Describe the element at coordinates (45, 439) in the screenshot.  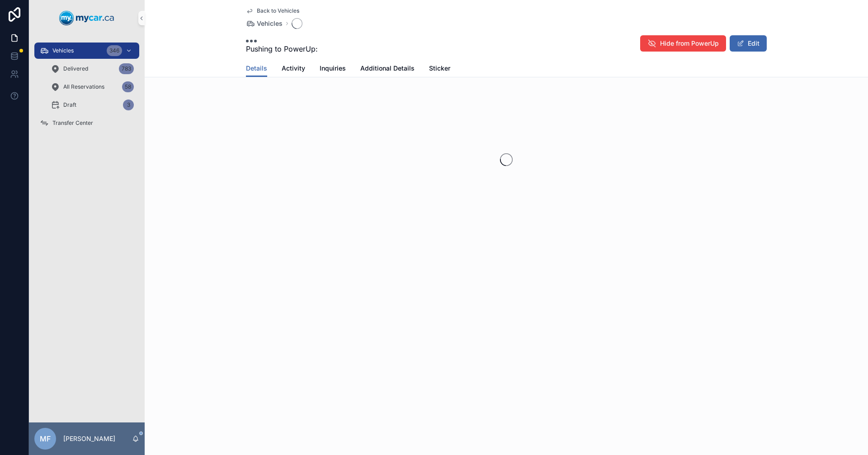
I see `span: MF` at that location.